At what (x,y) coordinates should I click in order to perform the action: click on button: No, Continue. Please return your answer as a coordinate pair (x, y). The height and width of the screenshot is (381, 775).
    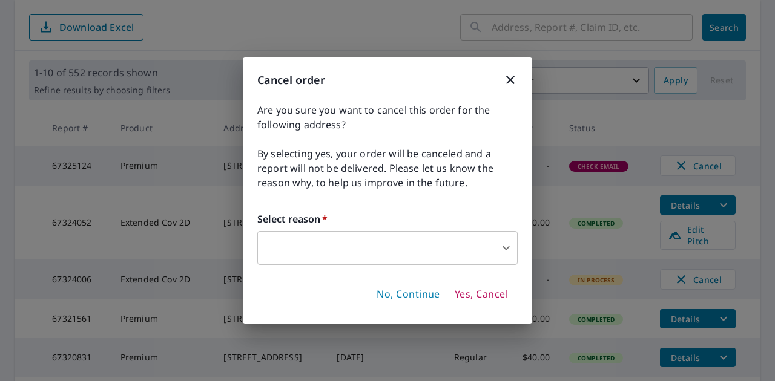
    Looking at the image, I should click on (408, 295).